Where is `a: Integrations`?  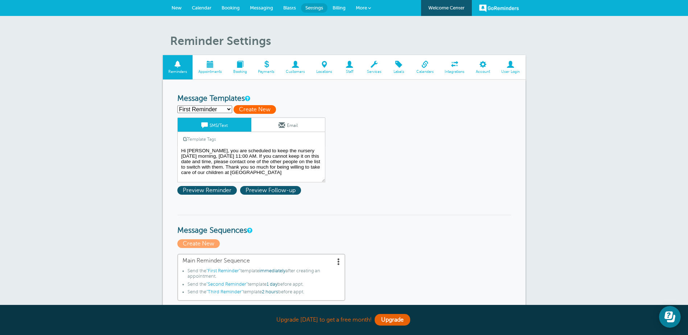
a: Integrations is located at coordinates (455, 67).